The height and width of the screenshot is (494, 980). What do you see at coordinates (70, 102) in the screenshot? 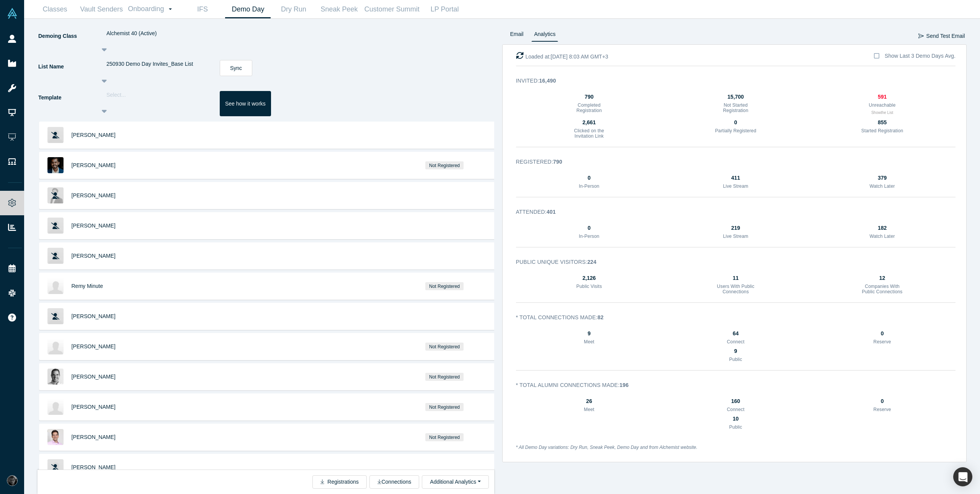
I see `label: Template` at bounding box center [70, 102].